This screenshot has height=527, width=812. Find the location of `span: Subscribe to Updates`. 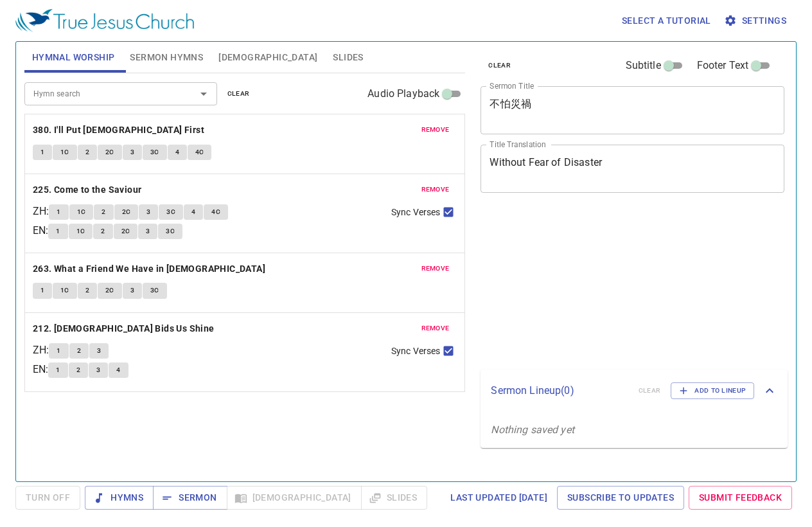

span: Subscribe to Updates is located at coordinates (620, 497).